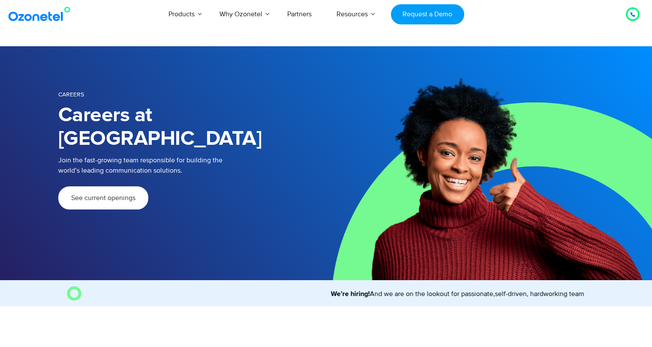 The height and width of the screenshot is (347, 652). Describe the element at coordinates (103, 198) in the screenshot. I see `span: See current openings` at that location.